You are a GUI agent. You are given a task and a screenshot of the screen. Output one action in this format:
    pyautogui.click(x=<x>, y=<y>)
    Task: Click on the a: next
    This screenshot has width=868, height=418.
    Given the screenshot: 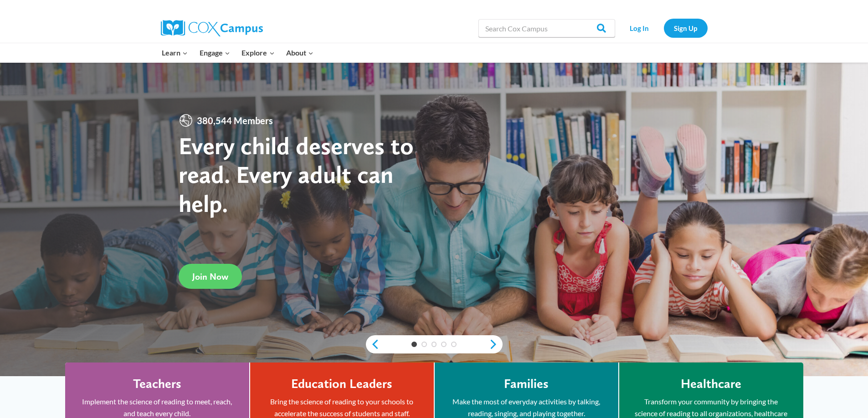 What is the action you would take?
    pyautogui.click(x=496, y=344)
    